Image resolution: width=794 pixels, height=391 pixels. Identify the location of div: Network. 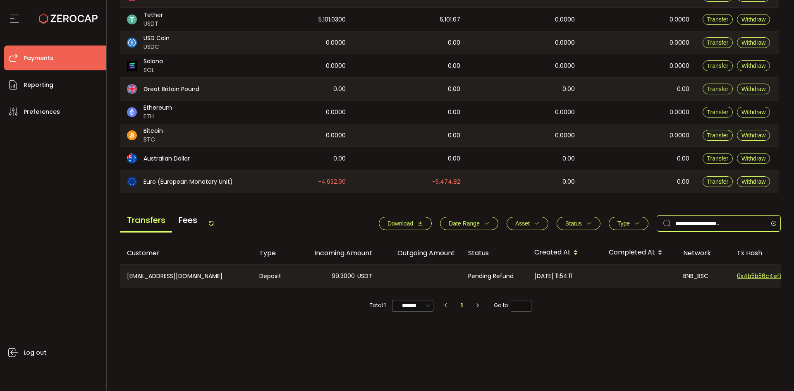
(703, 253).